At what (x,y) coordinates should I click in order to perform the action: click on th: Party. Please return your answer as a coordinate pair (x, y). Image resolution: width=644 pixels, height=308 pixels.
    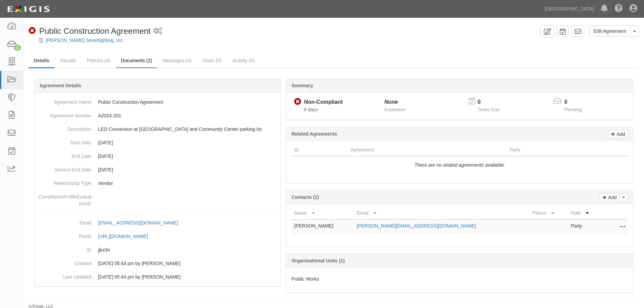
    Looking at the image, I should click on (552, 150).